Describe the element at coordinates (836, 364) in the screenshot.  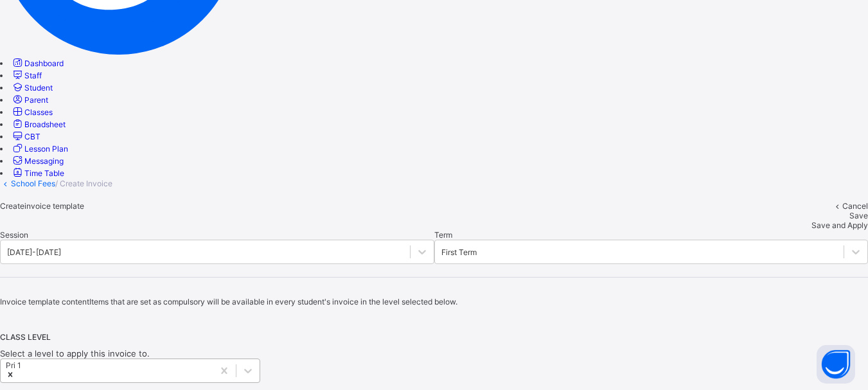
I see `button: Open asap` at that location.